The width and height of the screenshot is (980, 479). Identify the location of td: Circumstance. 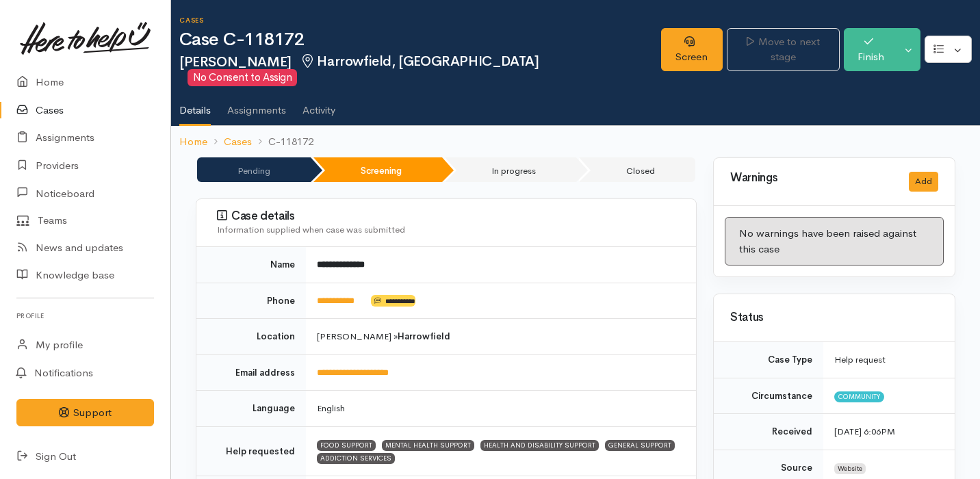
(769, 396).